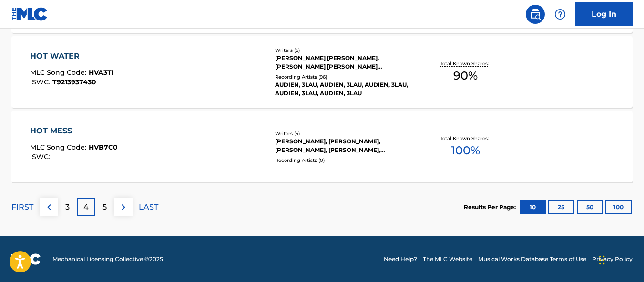  Describe the element at coordinates (344, 77) in the screenshot. I see `div: Recording Artists ( 96 )` at that location.